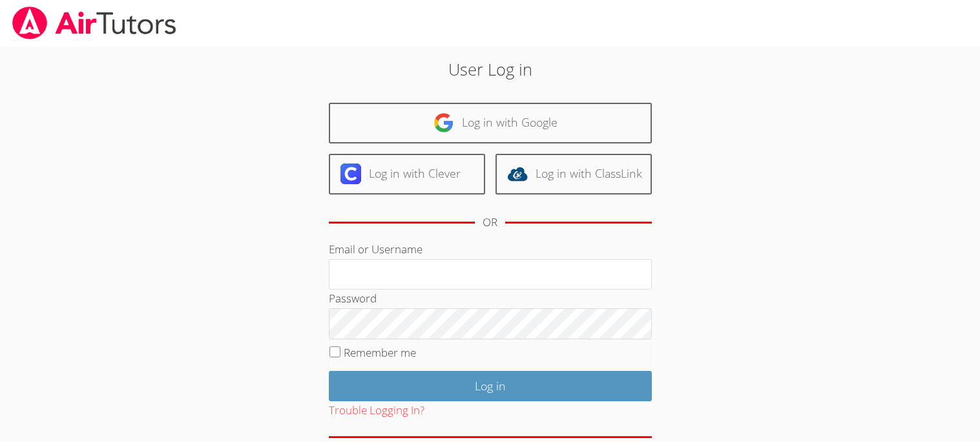  I want to click on img: clever-logo-6eab21bc6e7a338710f1a6ff85c0baf02591cd810cc4098c63d3a4b26e2feb20.svg, so click(351, 173).